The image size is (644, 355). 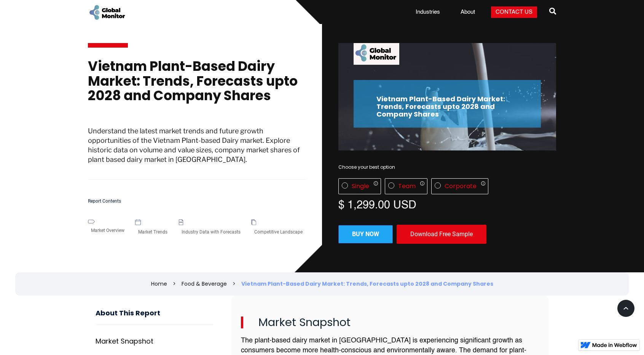 I want to click on a: About, so click(x=468, y=12).